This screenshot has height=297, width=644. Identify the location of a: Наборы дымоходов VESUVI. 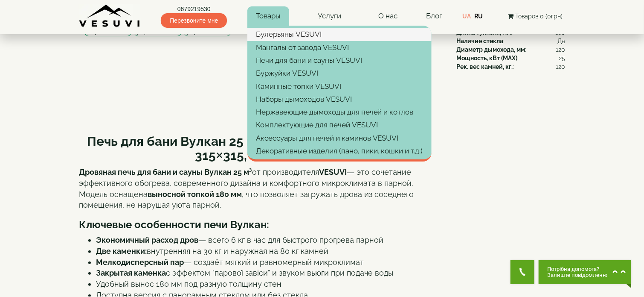
(339, 99).